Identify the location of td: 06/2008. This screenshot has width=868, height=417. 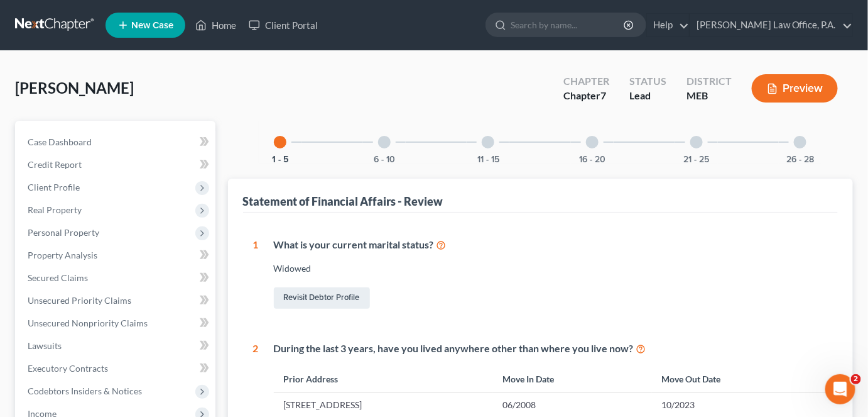
(572, 405).